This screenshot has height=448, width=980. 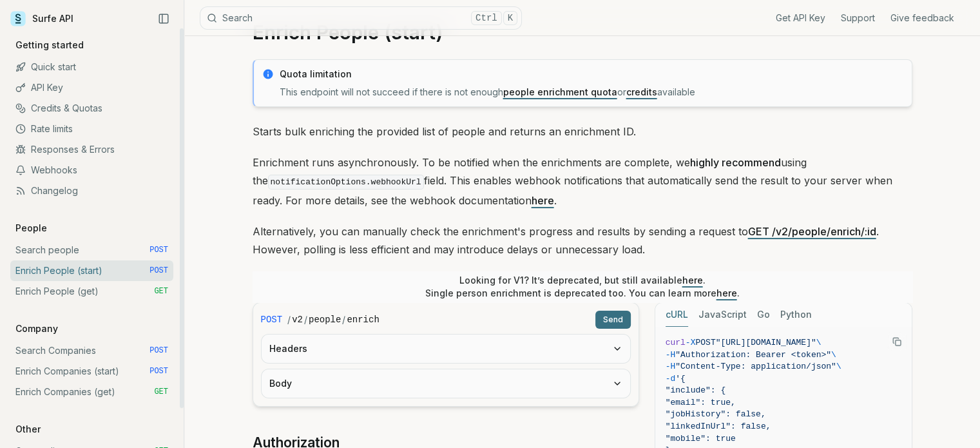 I want to click on button: cURL, so click(x=676, y=314).